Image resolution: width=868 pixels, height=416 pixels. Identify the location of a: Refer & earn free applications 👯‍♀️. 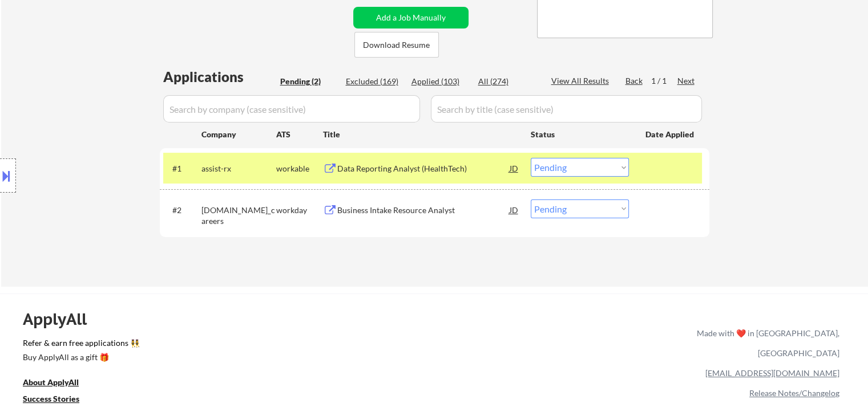
(240, 345).